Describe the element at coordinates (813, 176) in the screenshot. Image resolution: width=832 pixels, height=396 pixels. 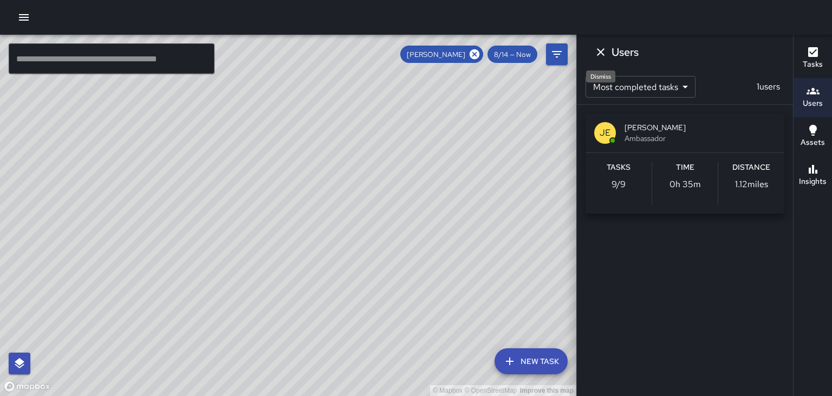
I see `button: Insights` at that location.